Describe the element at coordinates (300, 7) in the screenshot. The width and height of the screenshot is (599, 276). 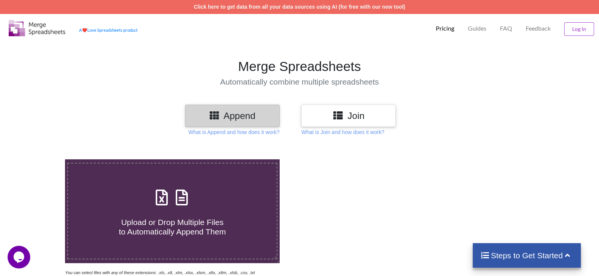
I see `a: Click here to get data from all your data sources using AI (for free with our new tool)` at that location.